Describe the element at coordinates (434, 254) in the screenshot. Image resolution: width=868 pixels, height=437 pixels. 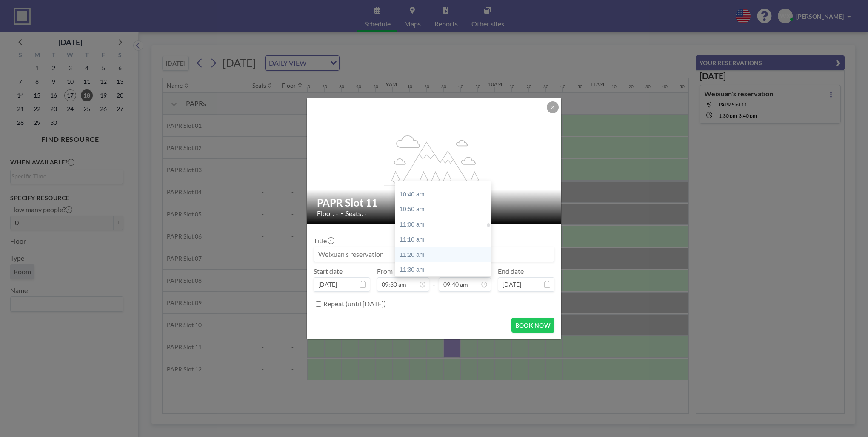
I see `input: Weixuan's reservation` at that location.